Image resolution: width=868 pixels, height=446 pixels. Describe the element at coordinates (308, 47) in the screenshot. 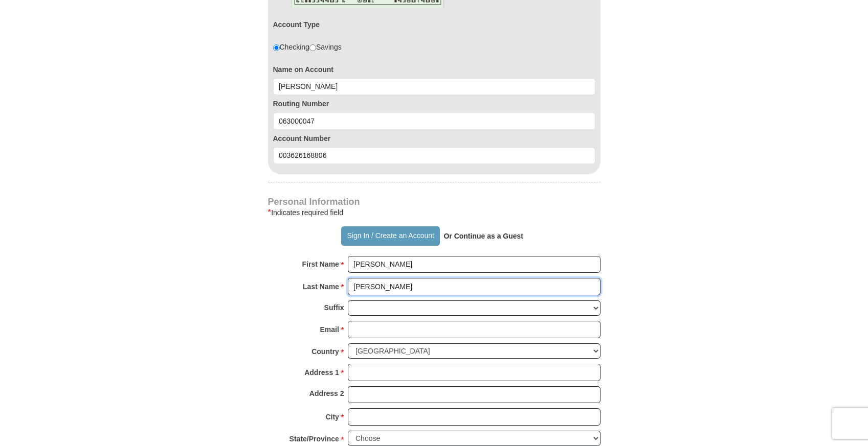

I see `div: Checking Savings` at that location.